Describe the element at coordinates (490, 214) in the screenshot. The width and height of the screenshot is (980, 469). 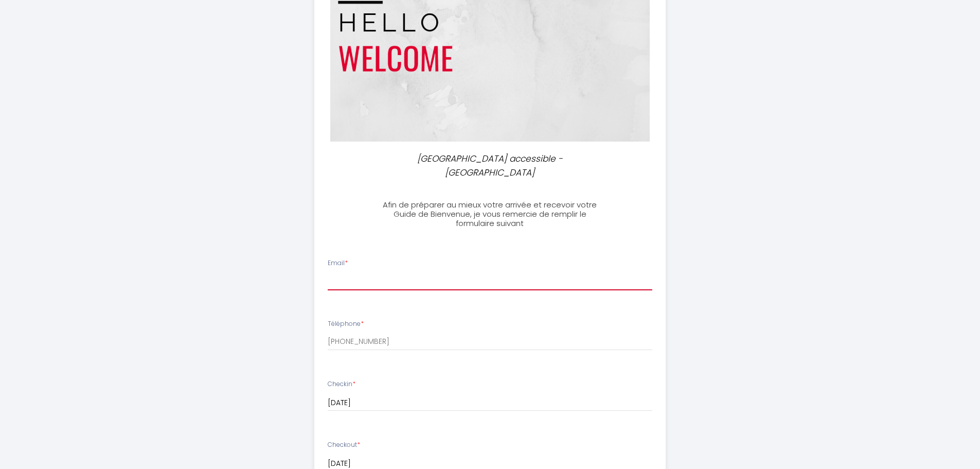
I see `h3: Afin de préparer au mieux votre arrivée et recevoir votre Guide de Bienvenue, je vous remercie de...` at that location.